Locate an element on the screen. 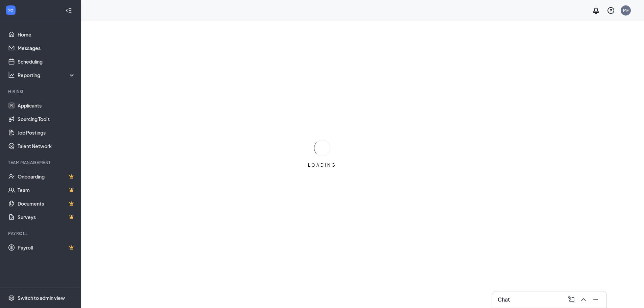 The height and width of the screenshot is (308, 644). a: Job Postings is located at coordinates (46, 133).